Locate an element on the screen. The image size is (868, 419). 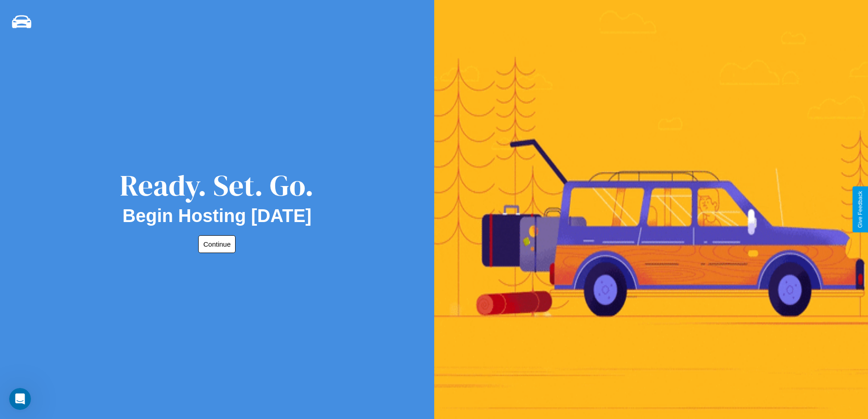
button: Continue is located at coordinates (217, 243).